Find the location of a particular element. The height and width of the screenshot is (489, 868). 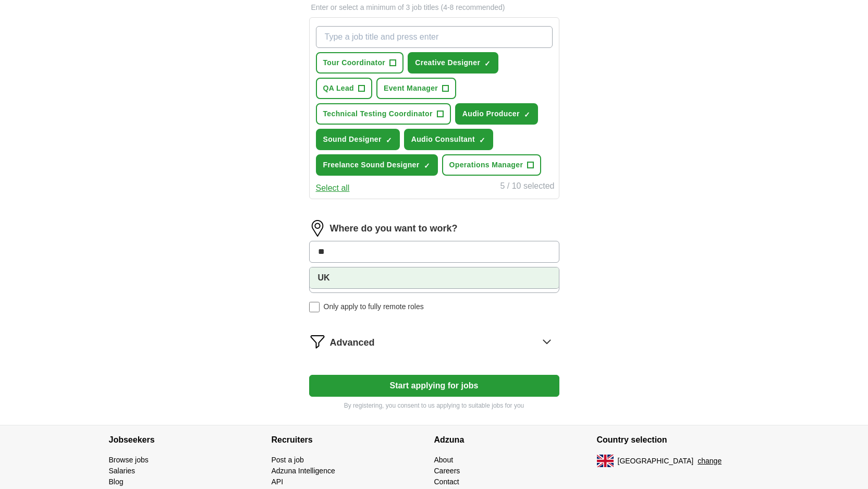

button: Event Manager is located at coordinates (416, 88).